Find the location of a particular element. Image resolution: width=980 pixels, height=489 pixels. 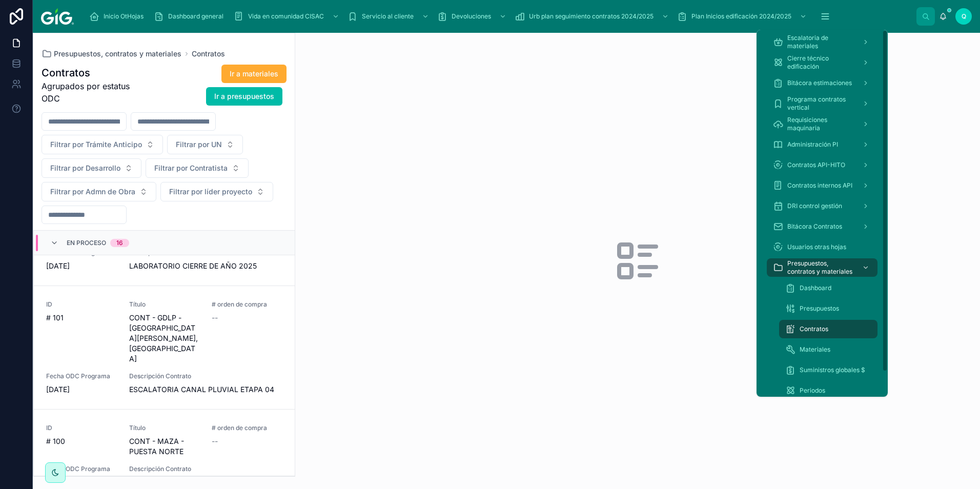

a: Materiales is located at coordinates (829, 350).